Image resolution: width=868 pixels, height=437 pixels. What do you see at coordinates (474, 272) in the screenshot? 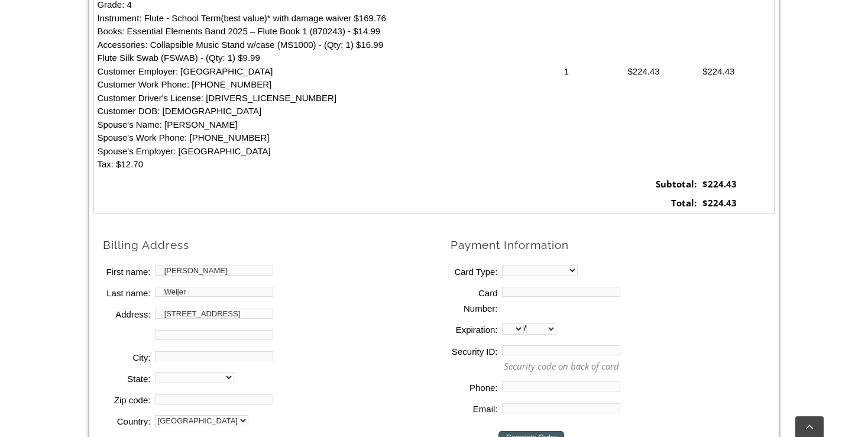
I see `label: Card Type:` at bounding box center [474, 272].